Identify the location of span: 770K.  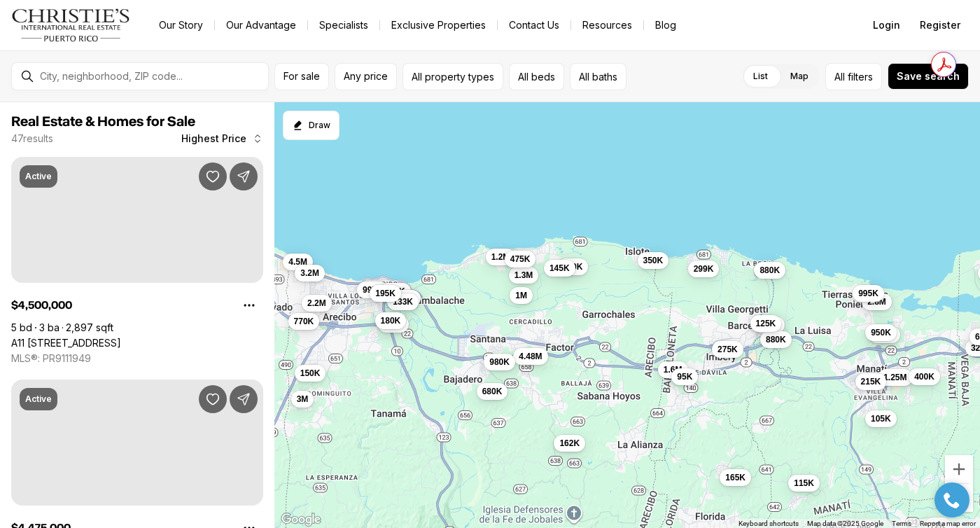
(304, 322).